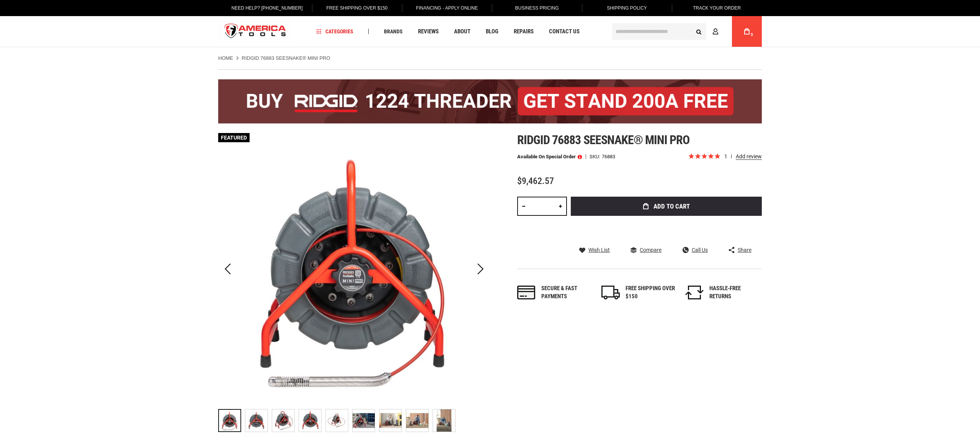 The height and width of the screenshot is (442, 980). Describe the element at coordinates (596, 156) in the screenshot. I see `strong: SKU` at that location.